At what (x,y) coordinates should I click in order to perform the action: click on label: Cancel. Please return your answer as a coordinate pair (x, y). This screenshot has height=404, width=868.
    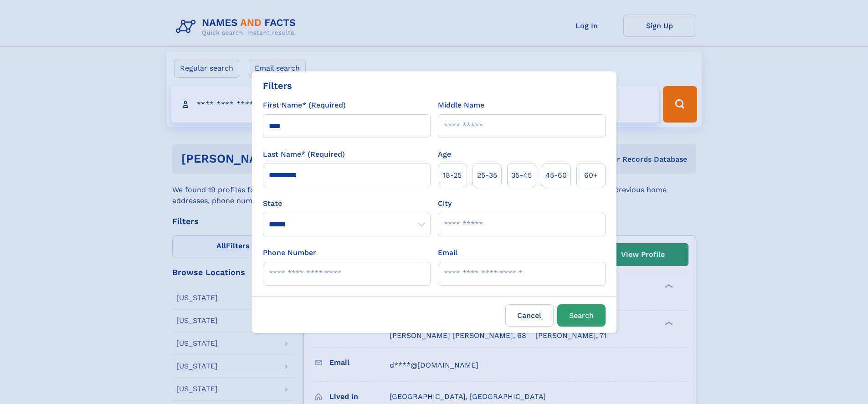
    Looking at the image, I should click on (530, 315).